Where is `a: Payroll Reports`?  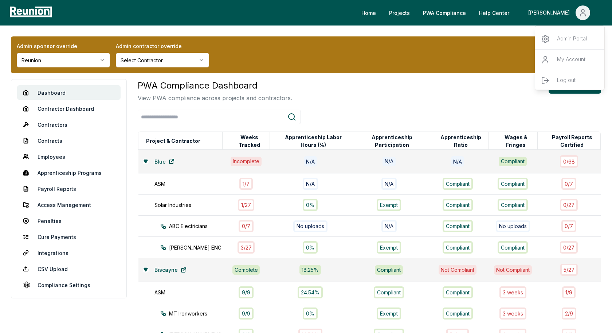 a: Payroll Reports is located at coordinates (69, 189).